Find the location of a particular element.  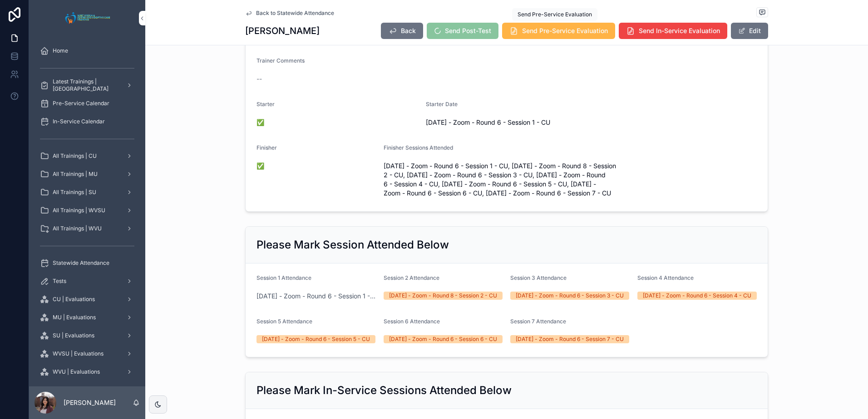

span: In-Service Calendar is located at coordinates (79, 121).